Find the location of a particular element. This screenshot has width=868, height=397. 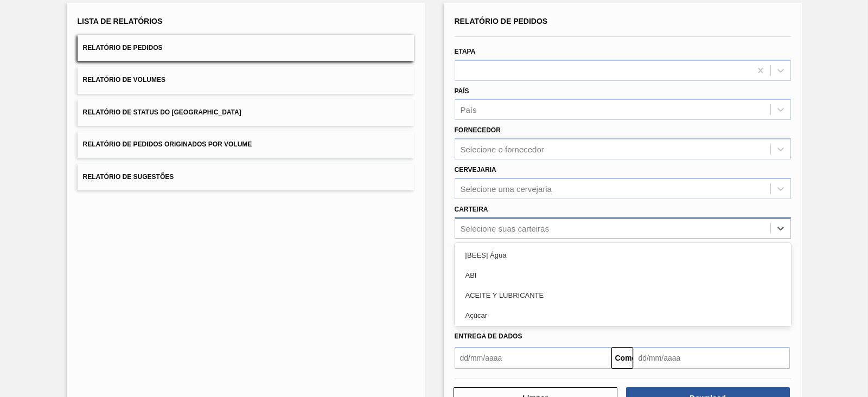

font: Lista de Relatórios is located at coordinates (119, 21).